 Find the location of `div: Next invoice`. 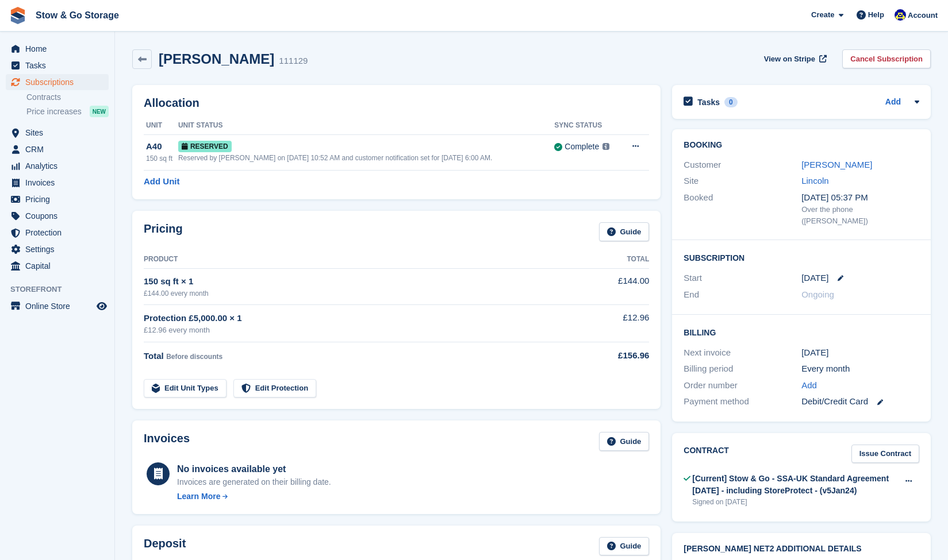

div: Next invoice is located at coordinates (742, 353).